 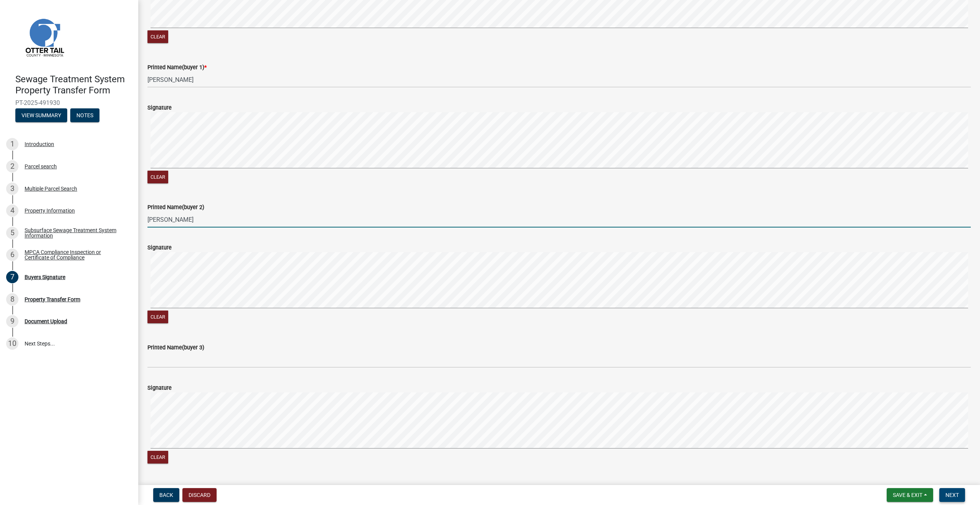 I want to click on div: Buyers Signature, so click(x=45, y=277).